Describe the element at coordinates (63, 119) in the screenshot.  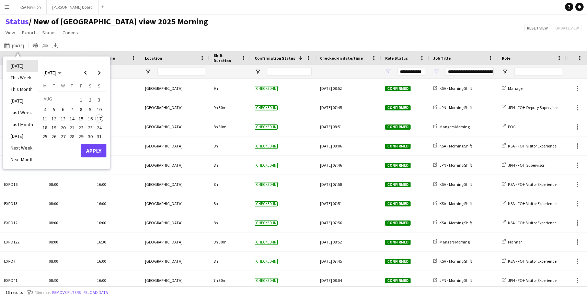
I see `span: 13` at that location.